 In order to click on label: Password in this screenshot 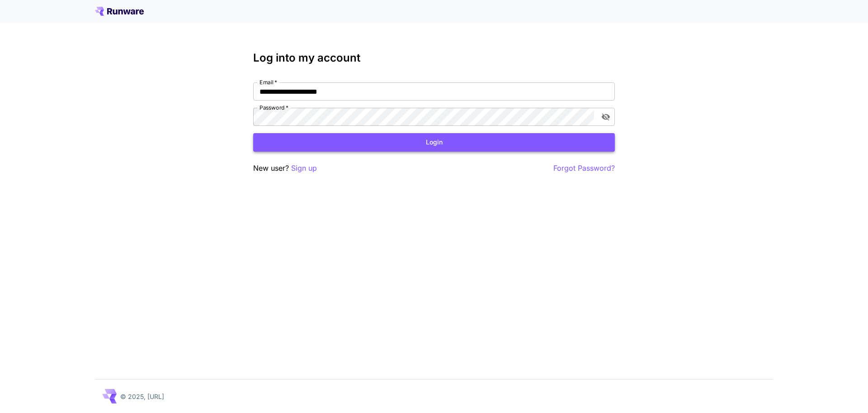, I will do `click(274, 107)`.